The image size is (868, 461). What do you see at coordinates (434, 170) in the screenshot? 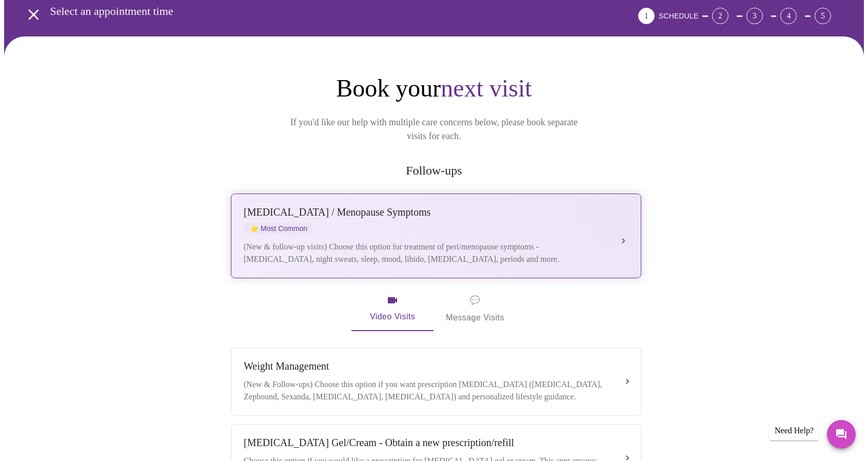
I see `h2: Follow-ups` at bounding box center [434, 170].